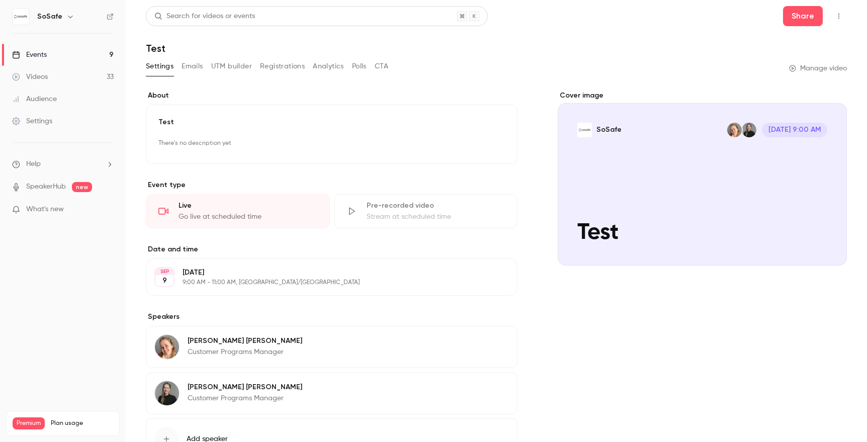 The image size is (867, 442). Describe the element at coordinates (82, 187) in the screenshot. I see `span: new` at that location.